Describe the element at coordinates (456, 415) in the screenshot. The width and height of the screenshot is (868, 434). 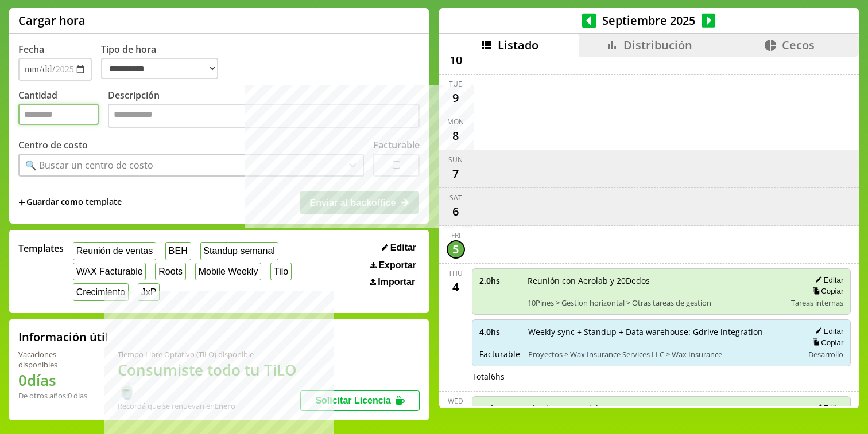
I see `div: 3` at that location.